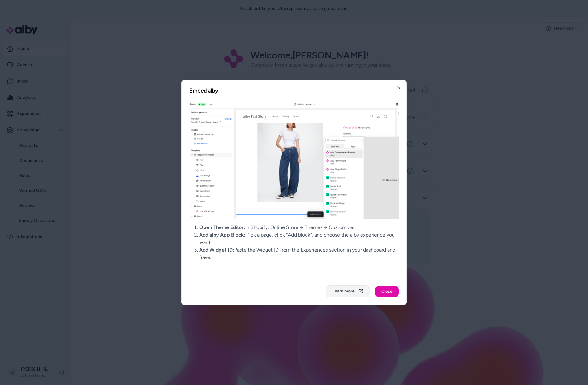 The width and height of the screenshot is (588, 385). I want to click on a: Learn more, so click(348, 291).